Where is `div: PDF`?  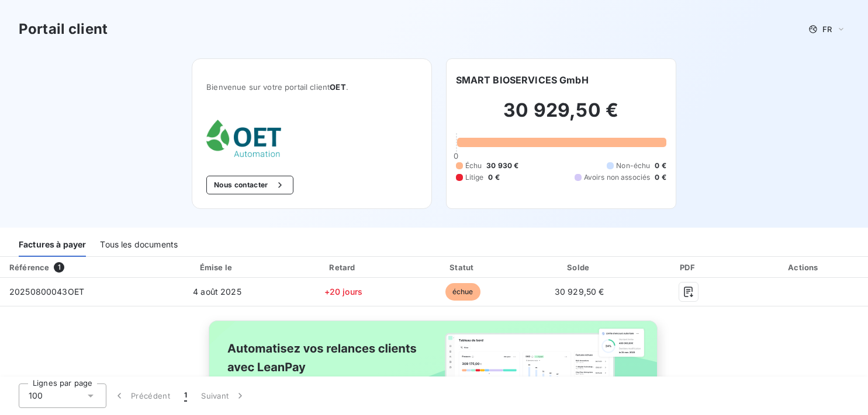
div: PDF is located at coordinates (689, 268).